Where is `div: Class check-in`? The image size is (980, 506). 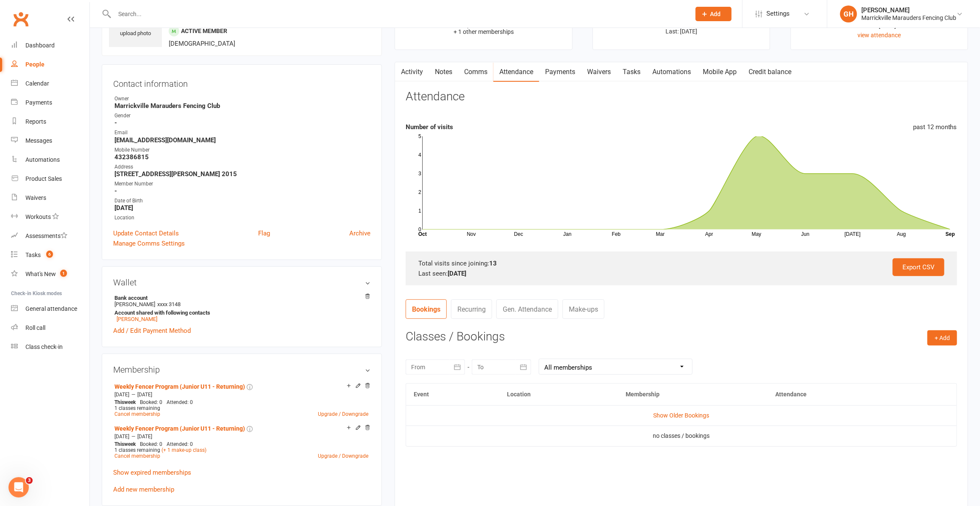 div: Class check-in is located at coordinates (44, 347).